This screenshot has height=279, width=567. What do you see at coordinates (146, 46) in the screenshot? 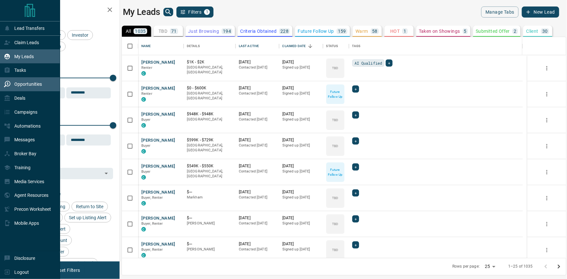
I see `div: Name` at bounding box center [146, 46].